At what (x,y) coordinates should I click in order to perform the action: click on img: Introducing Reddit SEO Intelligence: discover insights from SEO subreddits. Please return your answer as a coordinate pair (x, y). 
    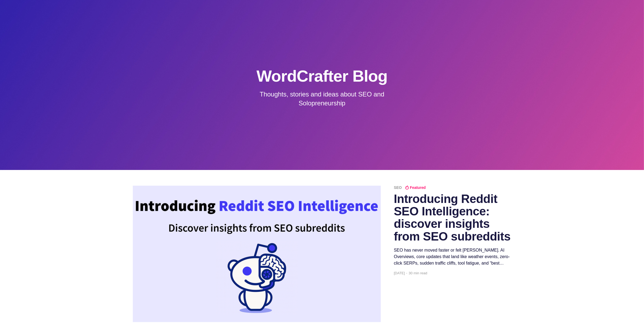
    Looking at the image, I should click on (257, 254).